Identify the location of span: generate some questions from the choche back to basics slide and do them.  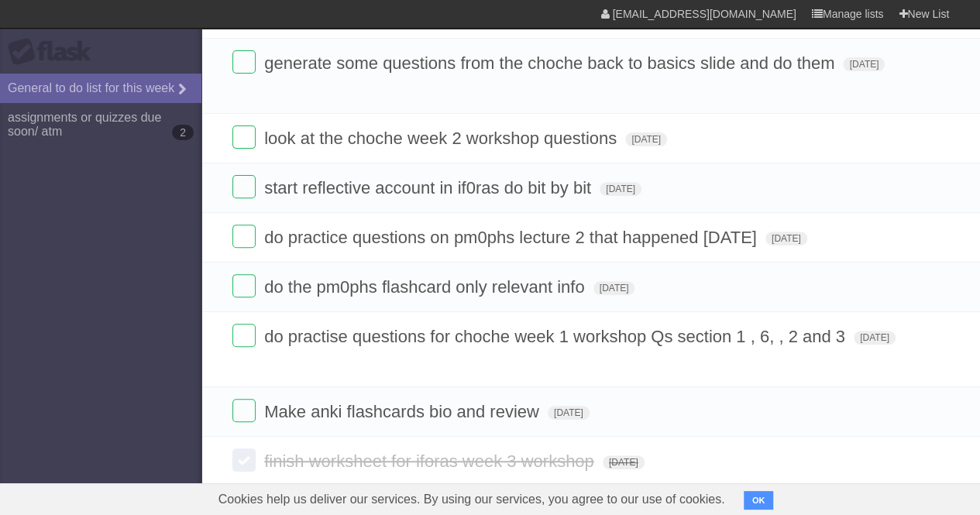
(551, 63).